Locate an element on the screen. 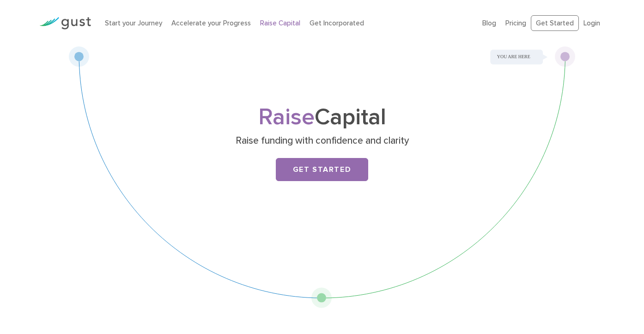 The image size is (644, 334). a: Blog is located at coordinates (489, 23).